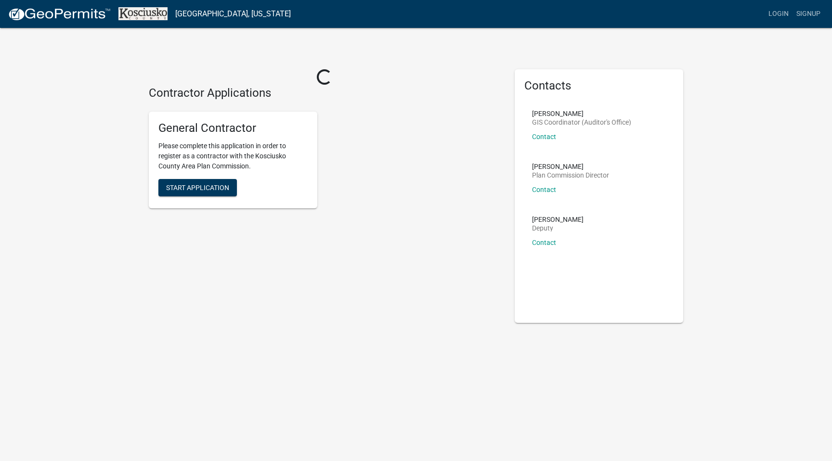 The height and width of the screenshot is (461, 832). Describe the element at coordinates (233, 128) in the screenshot. I see `h5: General Contractor` at that location.